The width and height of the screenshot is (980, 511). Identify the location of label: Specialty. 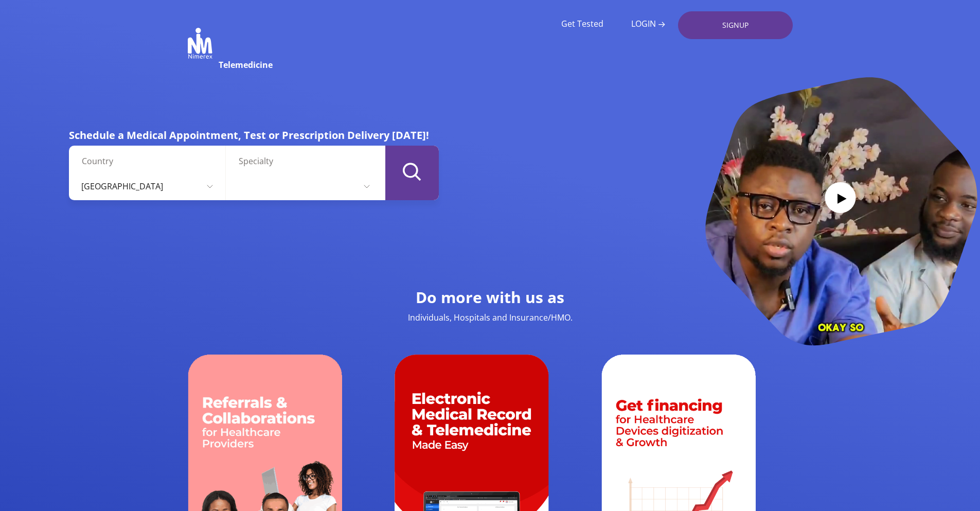
(307, 161).